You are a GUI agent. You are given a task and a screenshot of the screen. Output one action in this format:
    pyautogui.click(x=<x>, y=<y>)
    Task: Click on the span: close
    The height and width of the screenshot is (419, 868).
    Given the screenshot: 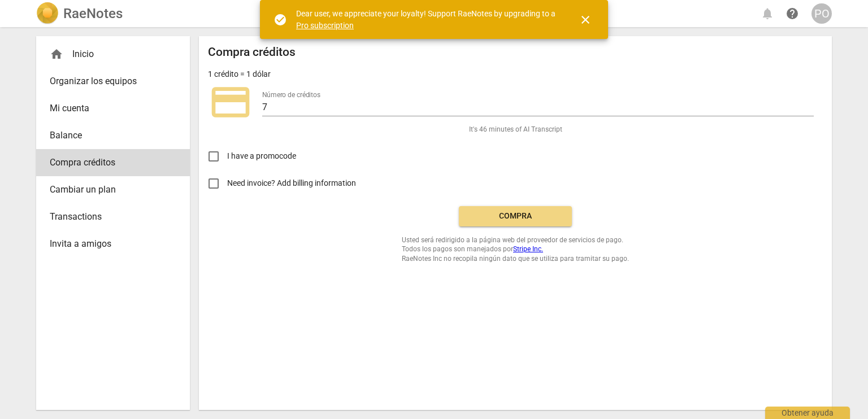 What is the action you would take?
    pyautogui.click(x=585, y=20)
    